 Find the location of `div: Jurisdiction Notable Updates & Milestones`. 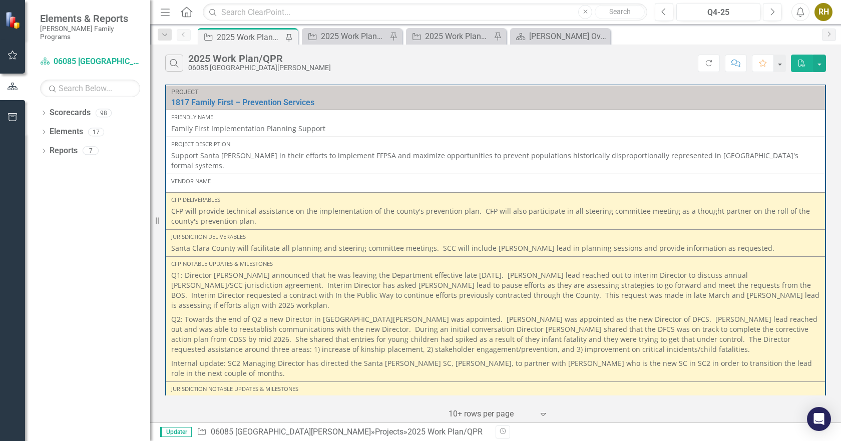

div: Jurisdiction Notable Updates & Milestones is located at coordinates (496, 389).